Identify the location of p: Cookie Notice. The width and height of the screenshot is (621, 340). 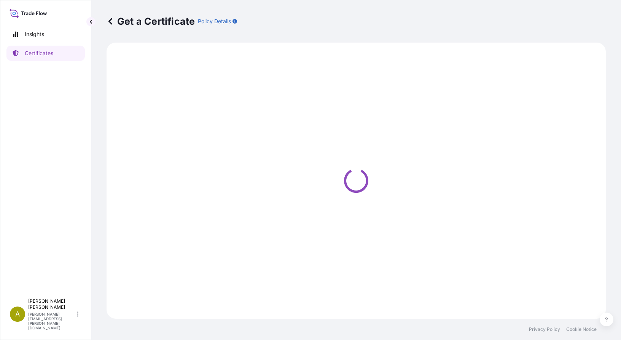
(581, 329).